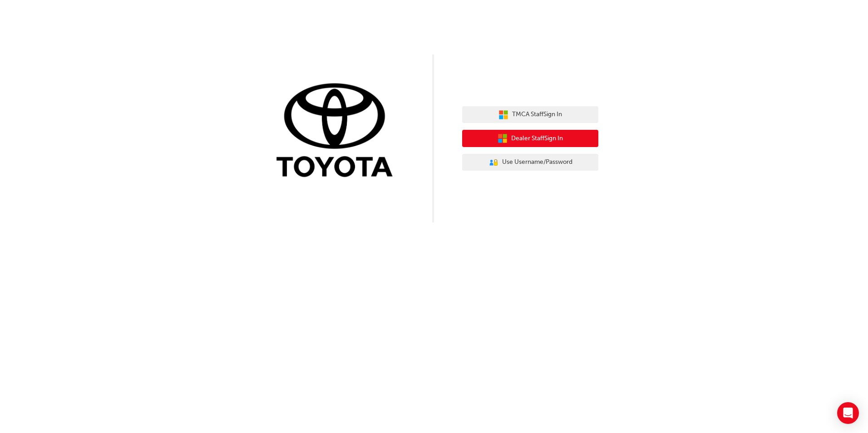  Describe the element at coordinates (537, 114) in the screenshot. I see `span: TMCA Staff Sign In` at that location.